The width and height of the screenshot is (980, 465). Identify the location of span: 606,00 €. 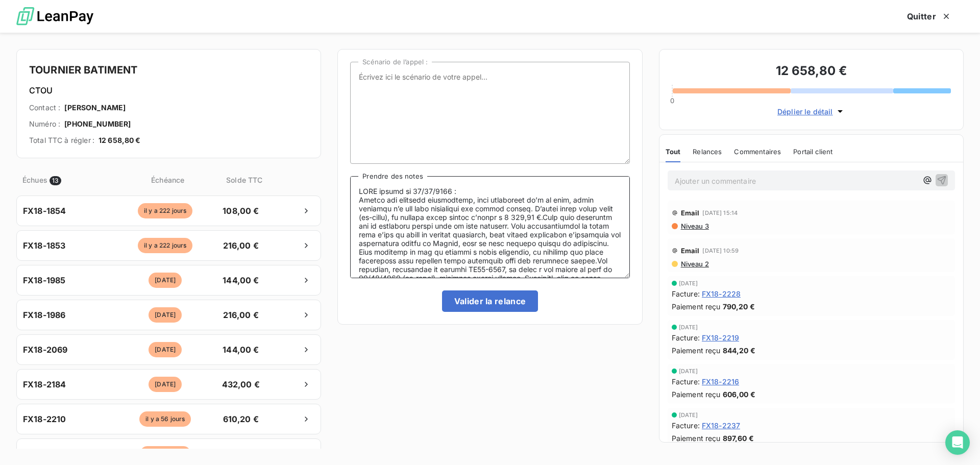
(739, 394).